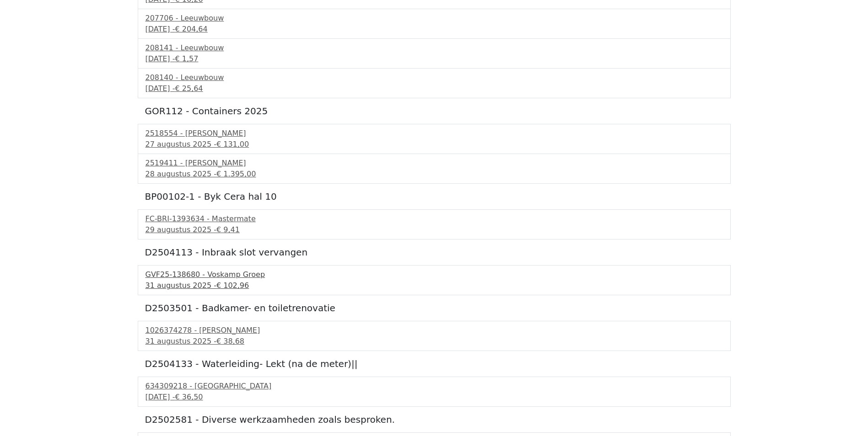 The image size is (868, 436). I want to click on div: 27 augustus 2025 -, so click(434, 145).